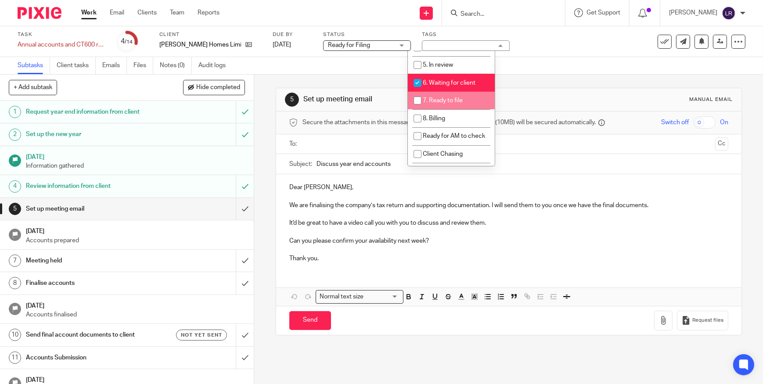 This screenshot has width=763, height=384. Describe the element at coordinates (143, 65) in the screenshot. I see `a: Files` at that location.